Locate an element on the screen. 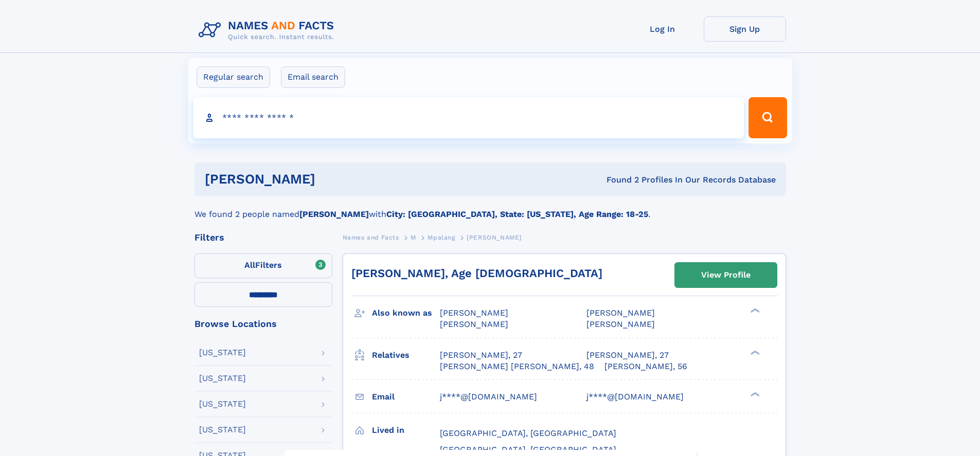 The width and height of the screenshot is (980, 456). input: search input is located at coordinates (468, 118).